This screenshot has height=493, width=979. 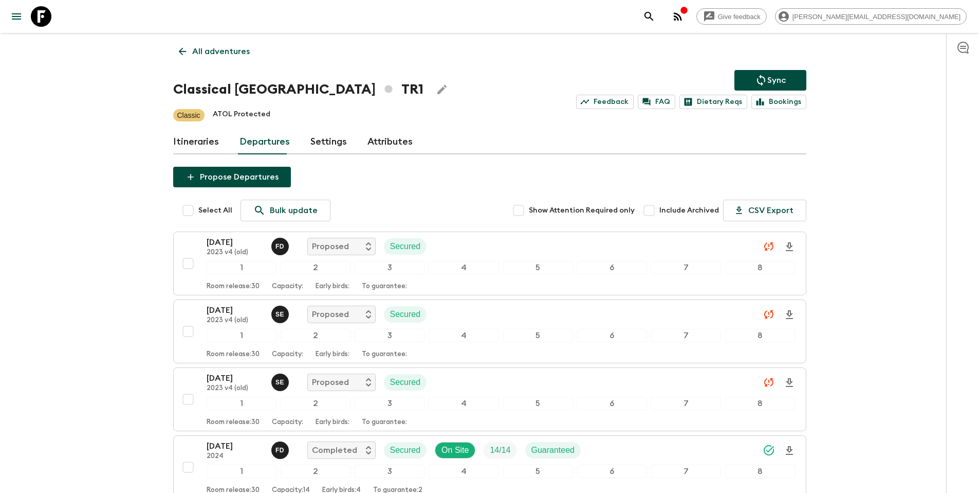 I want to click on p: F D, so click(x=280, y=246).